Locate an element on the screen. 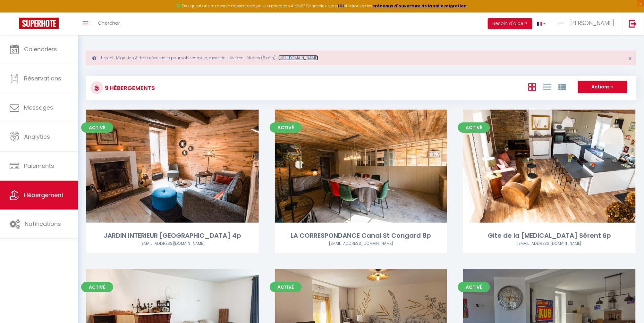 This screenshot has width=644, height=323. a: Vue par Groupe is located at coordinates (562, 87).